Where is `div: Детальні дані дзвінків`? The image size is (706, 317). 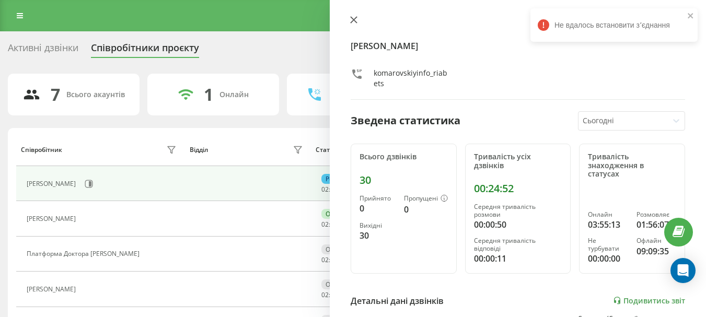 div: Детальні дані дзвінків is located at coordinates (397, 301).